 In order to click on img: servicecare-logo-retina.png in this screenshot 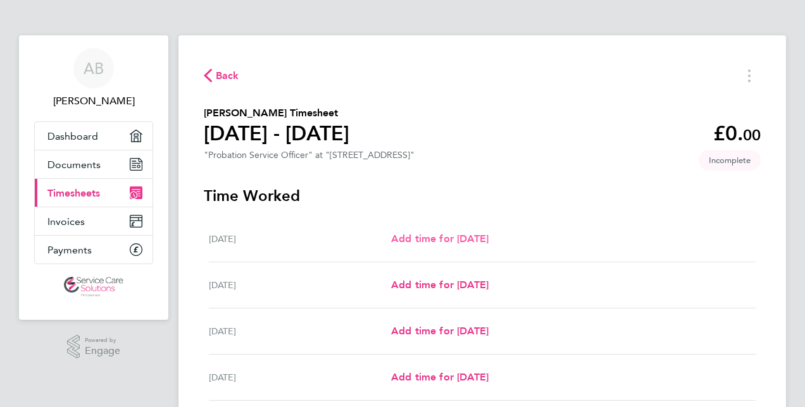, I will do `click(94, 287)`.